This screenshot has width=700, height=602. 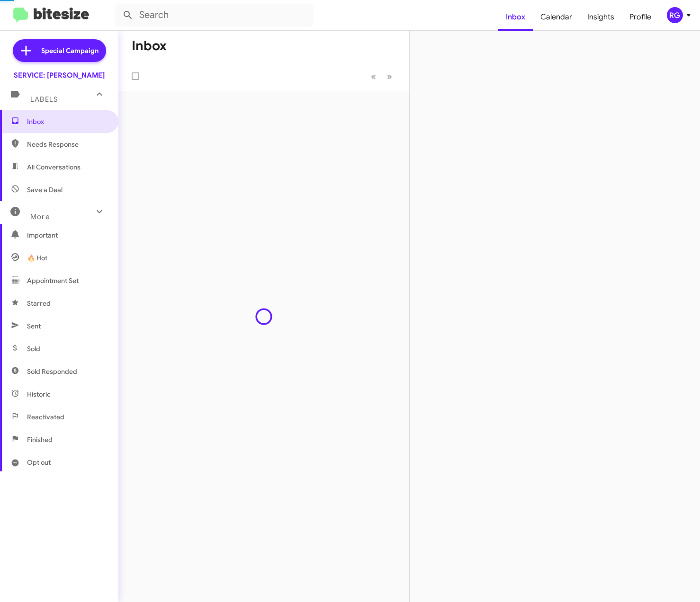 What do you see at coordinates (39, 303) in the screenshot?
I see `span: Starred` at bounding box center [39, 303].